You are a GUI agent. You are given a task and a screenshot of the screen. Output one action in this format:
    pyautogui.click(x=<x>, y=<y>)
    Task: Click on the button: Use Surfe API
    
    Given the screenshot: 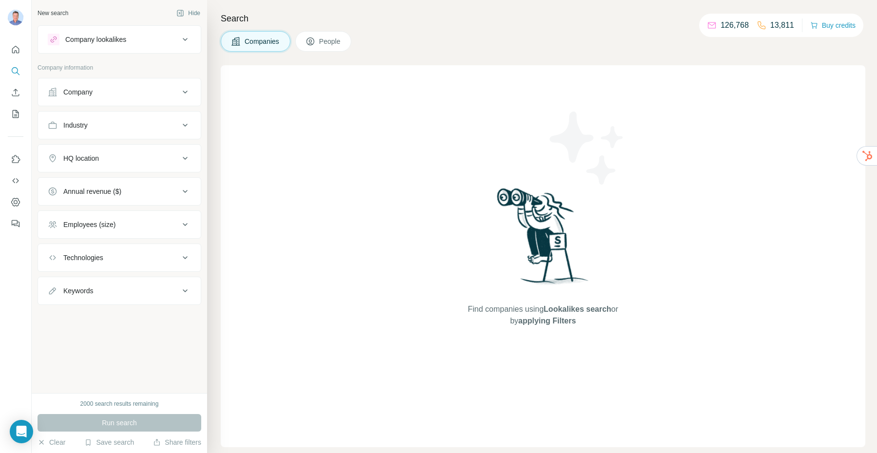 What is the action you would take?
    pyautogui.click(x=16, y=181)
    